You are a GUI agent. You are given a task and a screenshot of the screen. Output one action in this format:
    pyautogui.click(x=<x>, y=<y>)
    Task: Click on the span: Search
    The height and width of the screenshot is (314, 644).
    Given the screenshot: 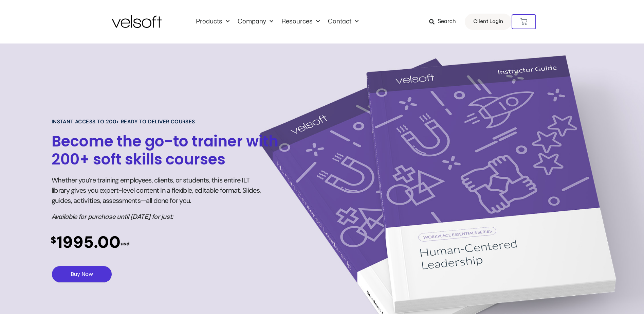 What is the action you would take?
    pyautogui.click(x=447, y=22)
    